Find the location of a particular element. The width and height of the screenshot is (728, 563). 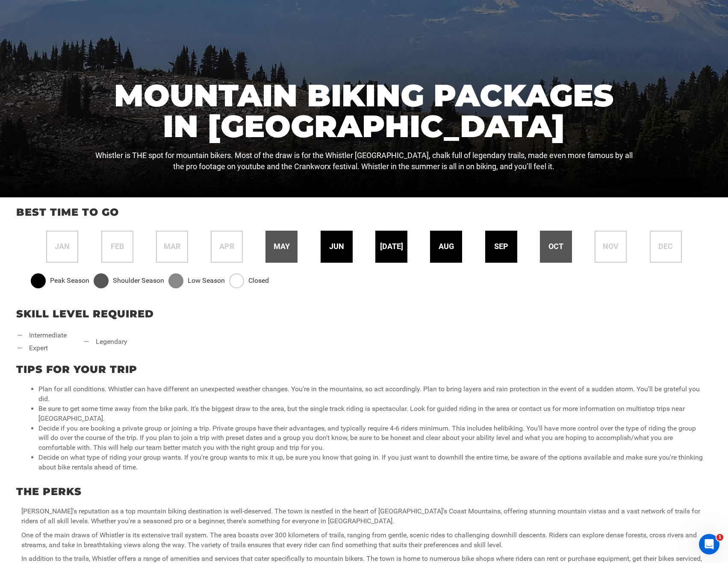

span: Peak Season is located at coordinates (70, 281).